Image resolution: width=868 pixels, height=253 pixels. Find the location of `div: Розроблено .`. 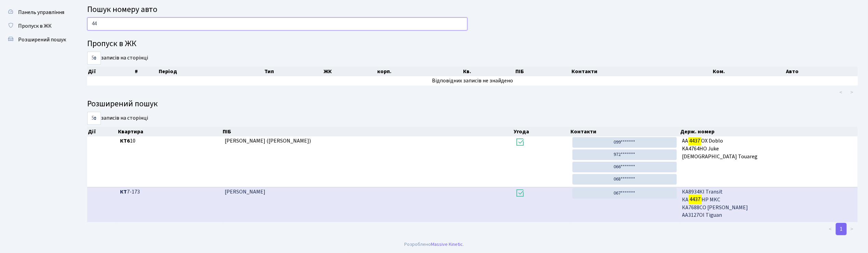

div: Розроблено . is located at coordinates (434, 245).